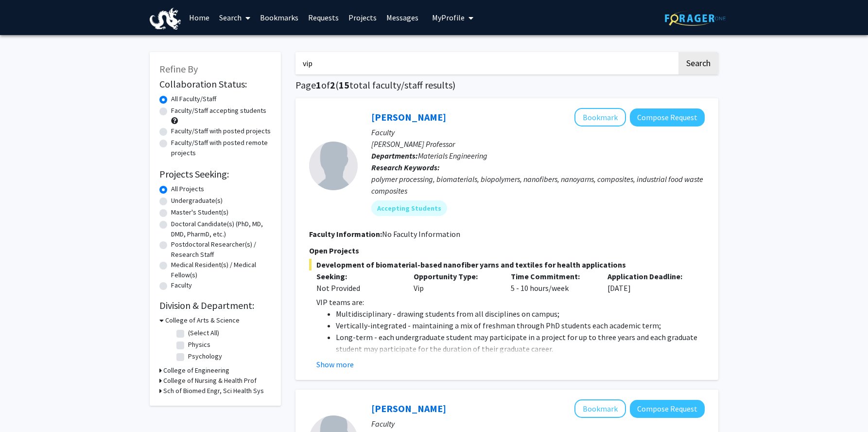 The height and width of the screenshot is (432, 868). Describe the element at coordinates (182, 285) in the screenshot. I see `label: Faculty` at that location.